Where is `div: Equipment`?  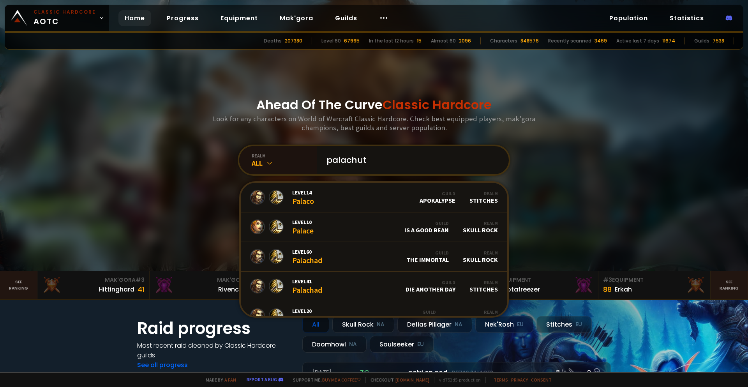 div: Equipment is located at coordinates (654, 280).